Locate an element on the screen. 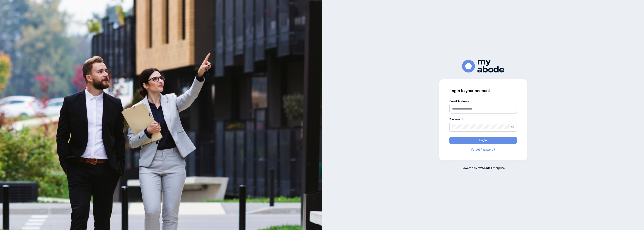 This screenshot has height=230, width=644. label: Email Address is located at coordinates (483, 101).